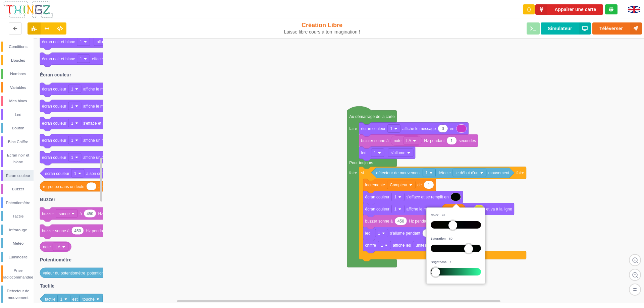  Describe the element at coordinates (570, 10) in the screenshot. I see `button: Appairer une carte` at that location.